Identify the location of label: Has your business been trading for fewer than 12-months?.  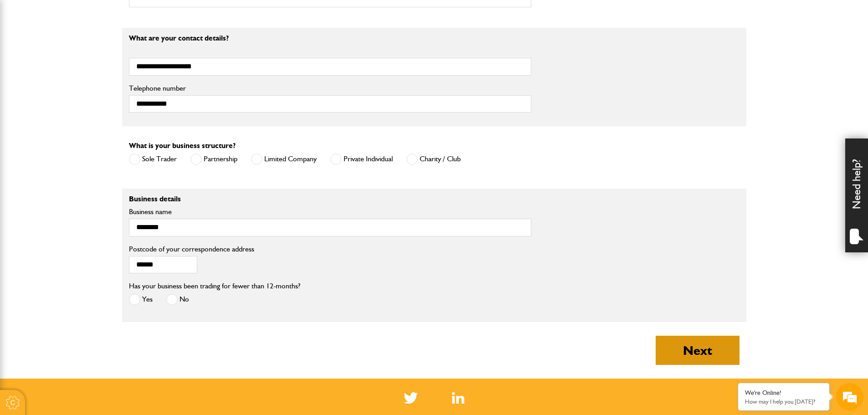
(214, 286).